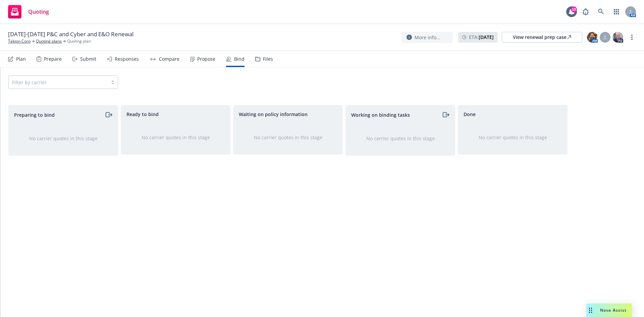 The height and width of the screenshot is (317, 644). Describe the element at coordinates (28, 12) in the screenshot. I see `a: Quoting` at that location.